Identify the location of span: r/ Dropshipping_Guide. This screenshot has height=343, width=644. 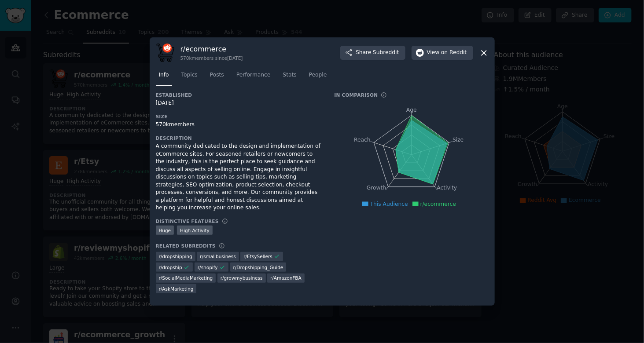
(258, 267).